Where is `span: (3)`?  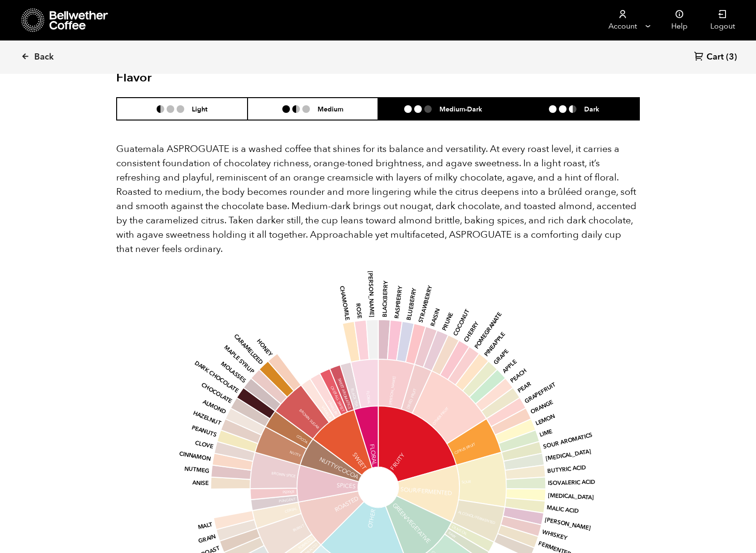
span: (3) is located at coordinates (731, 57).